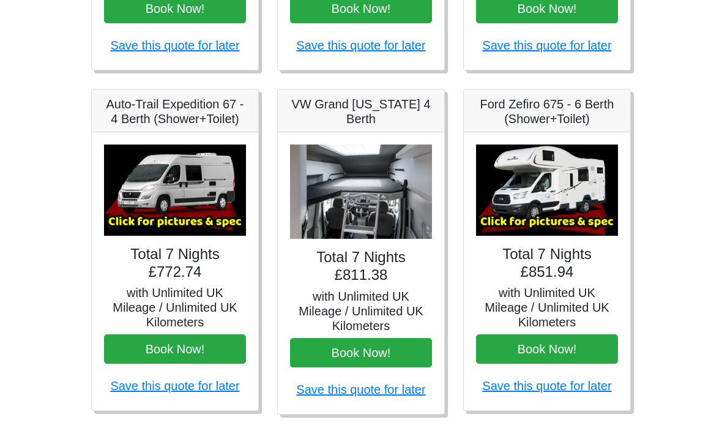 The width and height of the screenshot is (722, 425). I want to click on h4: Total 7 Nights £851.94, so click(547, 264).